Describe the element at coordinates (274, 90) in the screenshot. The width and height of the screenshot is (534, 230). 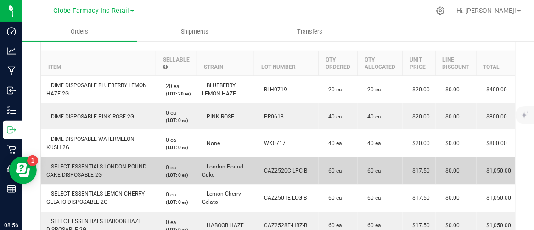
I see `span: BLH0719` at that location.